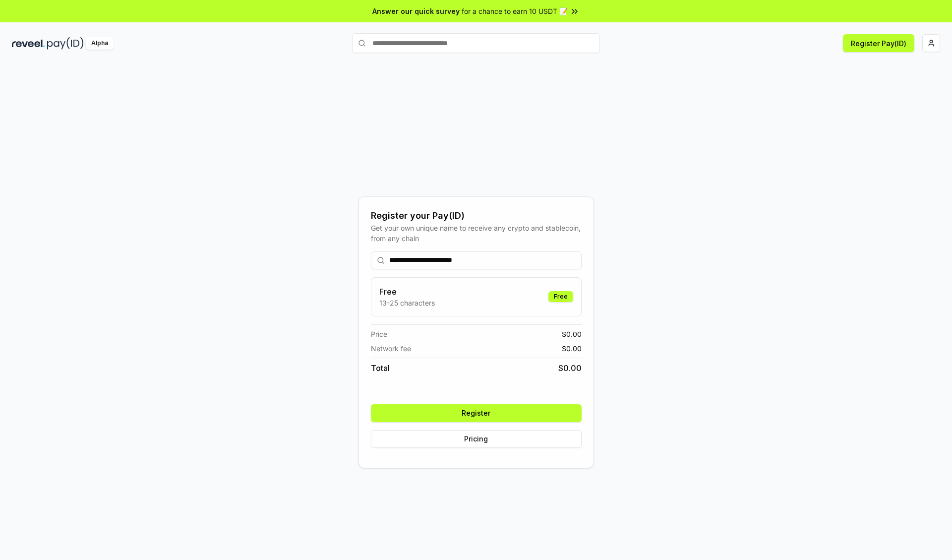 Image resolution: width=952 pixels, height=560 pixels. Describe the element at coordinates (407, 303) in the screenshot. I see `p: 13-25 characters` at that location.